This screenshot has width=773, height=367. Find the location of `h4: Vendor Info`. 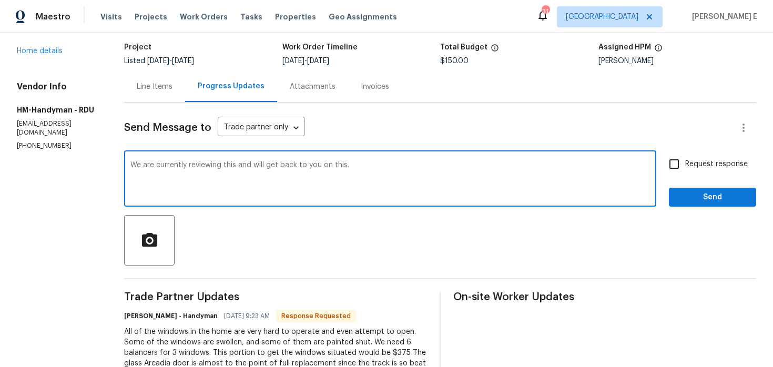

h4: Vendor Info is located at coordinates (58, 87).